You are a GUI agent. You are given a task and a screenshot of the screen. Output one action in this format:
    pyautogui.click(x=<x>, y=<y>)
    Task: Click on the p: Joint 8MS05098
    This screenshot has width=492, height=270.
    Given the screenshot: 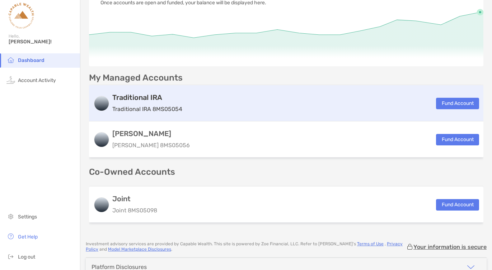 What is the action you would take?
    pyautogui.click(x=135, y=211)
    